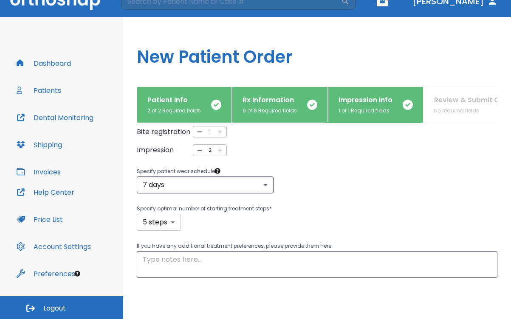  I want to click on p: Impression Info, so click(365, 100).